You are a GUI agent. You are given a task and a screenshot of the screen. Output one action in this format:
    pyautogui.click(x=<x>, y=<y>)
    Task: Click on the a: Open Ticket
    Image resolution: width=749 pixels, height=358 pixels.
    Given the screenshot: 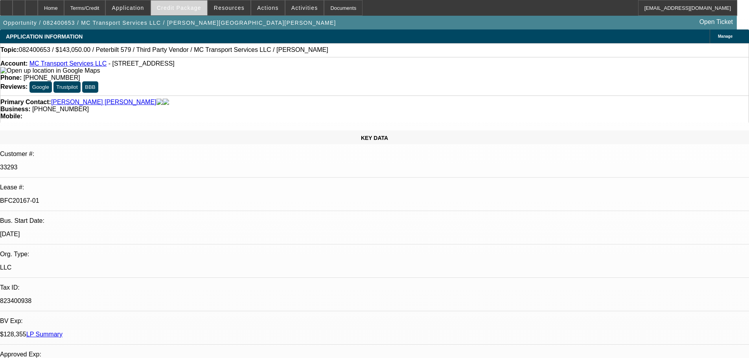 What is the action you would take?
    pyautogui.click(x=716, y=22)
    